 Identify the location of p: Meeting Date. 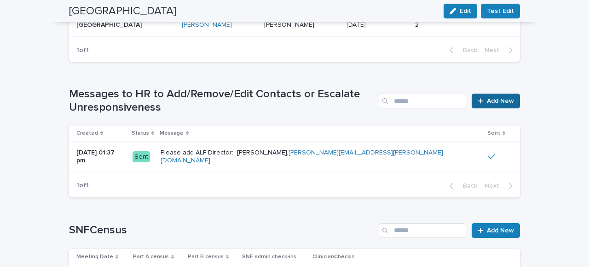
(95, 257).